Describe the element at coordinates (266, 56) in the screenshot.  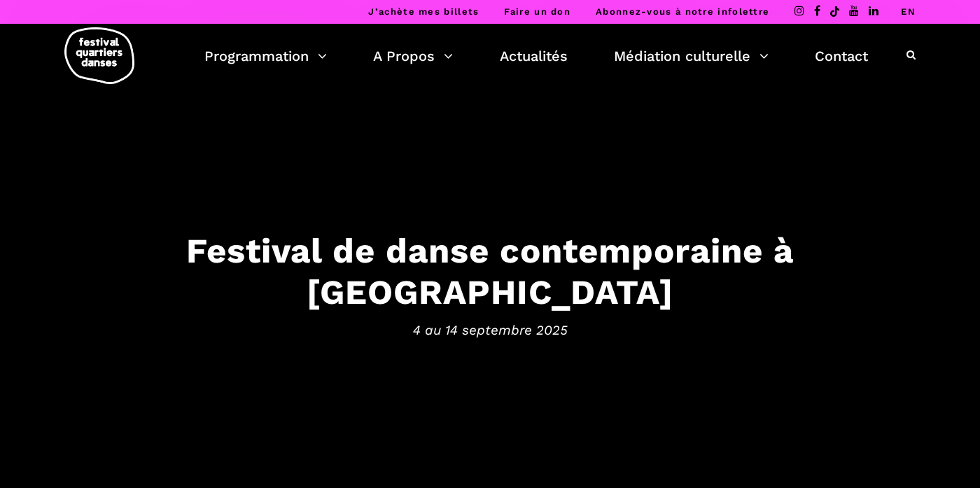
I see `a: Programmation` at that location.